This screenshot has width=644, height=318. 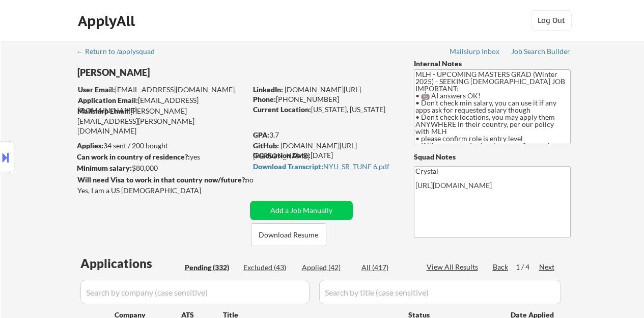 I want to click on div: Applied (42), so click(x=328, y=268).